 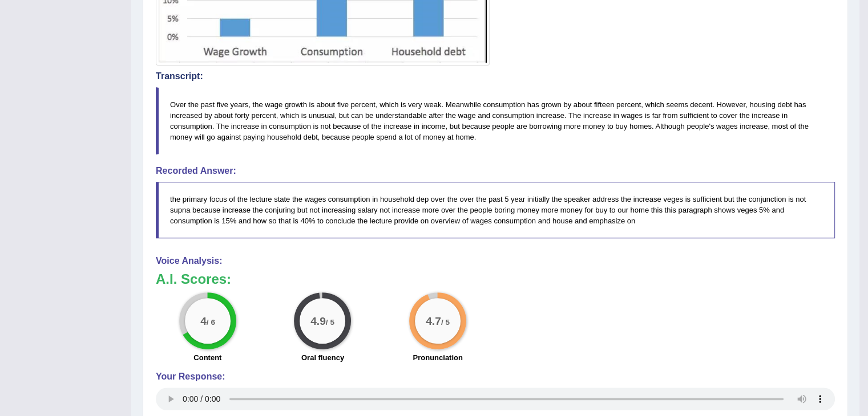 What do you see at coordinates (211, 322) in the screenshot?
I see `small: / 6` at bounding box center [211, 322].